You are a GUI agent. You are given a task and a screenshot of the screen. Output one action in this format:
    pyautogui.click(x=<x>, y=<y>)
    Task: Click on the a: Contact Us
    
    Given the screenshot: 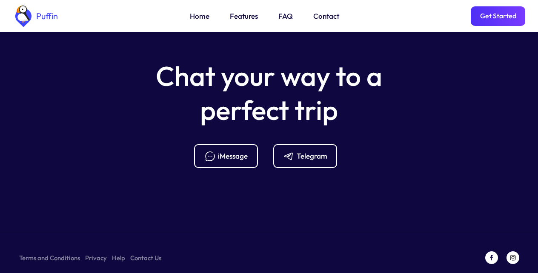 What is the action you would take?
    pyautogui.click(x=145, y=258)
    